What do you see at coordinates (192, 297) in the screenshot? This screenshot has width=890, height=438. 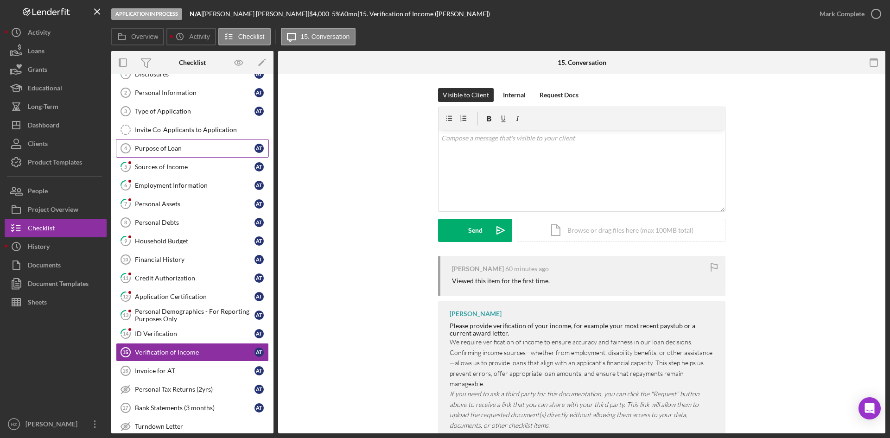 I see `a: 12Application CertificationAT` at bounding box center [192, 297].